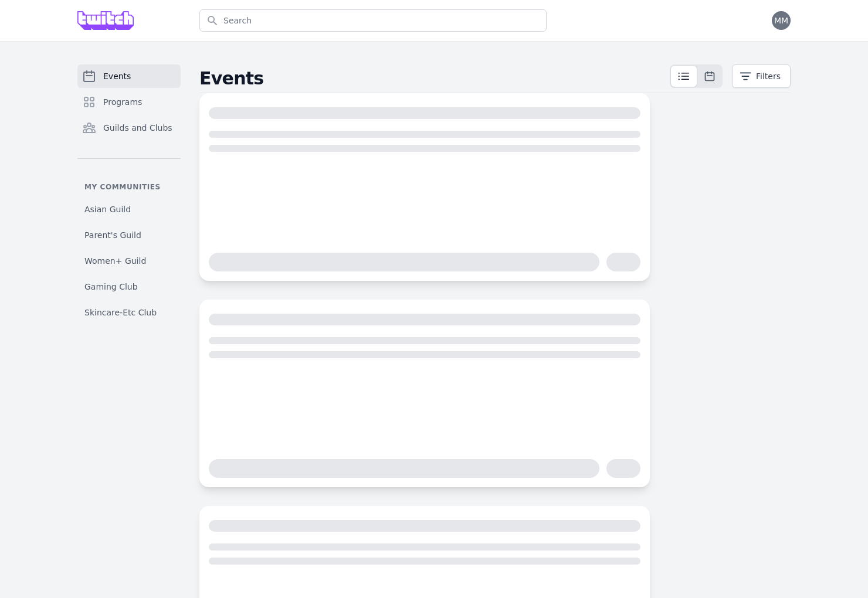  I want to click on span: Asian Guild, so click(108, 210).